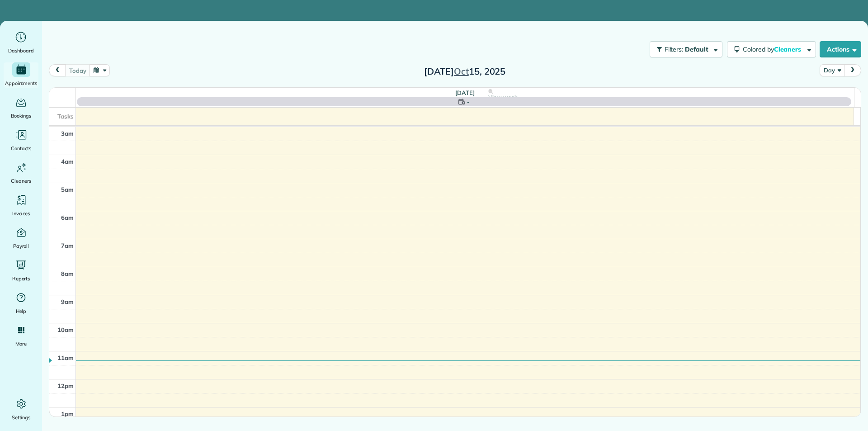 The height and width of the screenshot is (431, 868). Describe the element at coordinates (67, 133) in the screenshot. I see `span: 3am` at that location.